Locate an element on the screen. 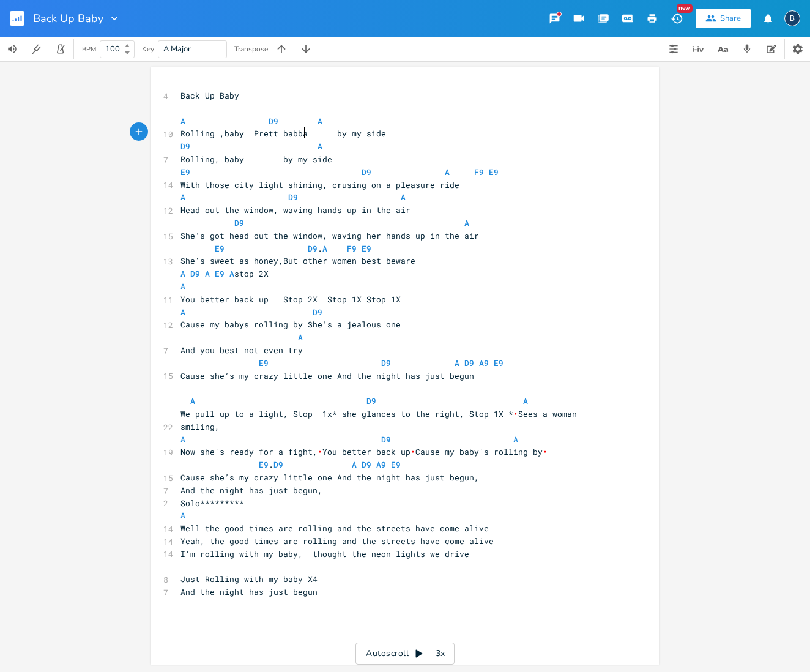  div: Autoscroll is located at coordinates (405, 653).